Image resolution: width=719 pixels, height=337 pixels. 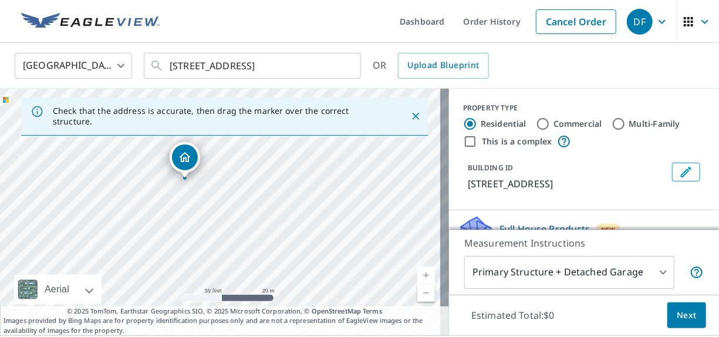 What do you see at coordinates (608, 229) in the screenshot?
I see `span: New` at bounding box center [608, 229].